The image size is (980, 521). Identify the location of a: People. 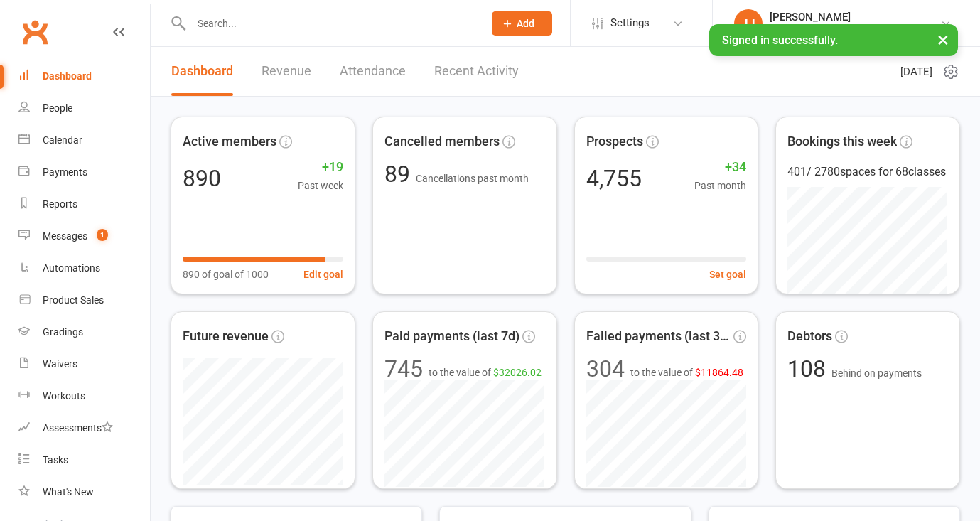
(84, 108).